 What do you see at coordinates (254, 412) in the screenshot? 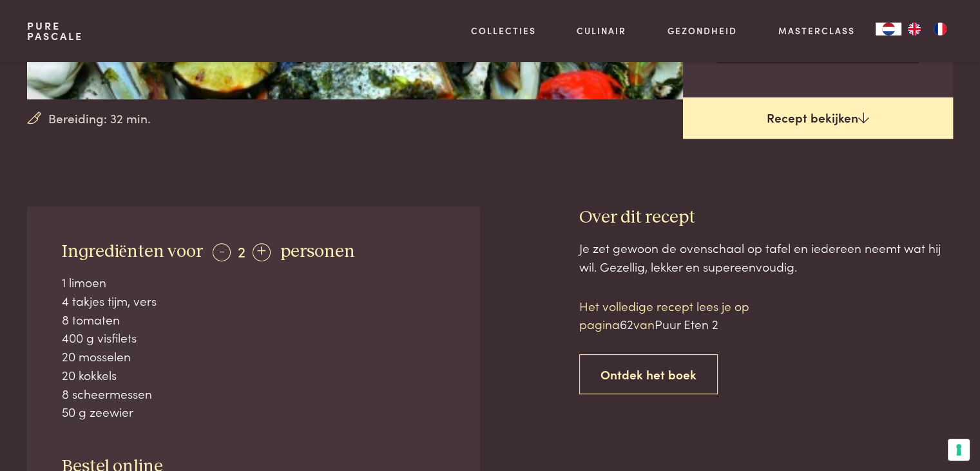
I see `div: 50 g zeewier` at bounding box center [254, 412].